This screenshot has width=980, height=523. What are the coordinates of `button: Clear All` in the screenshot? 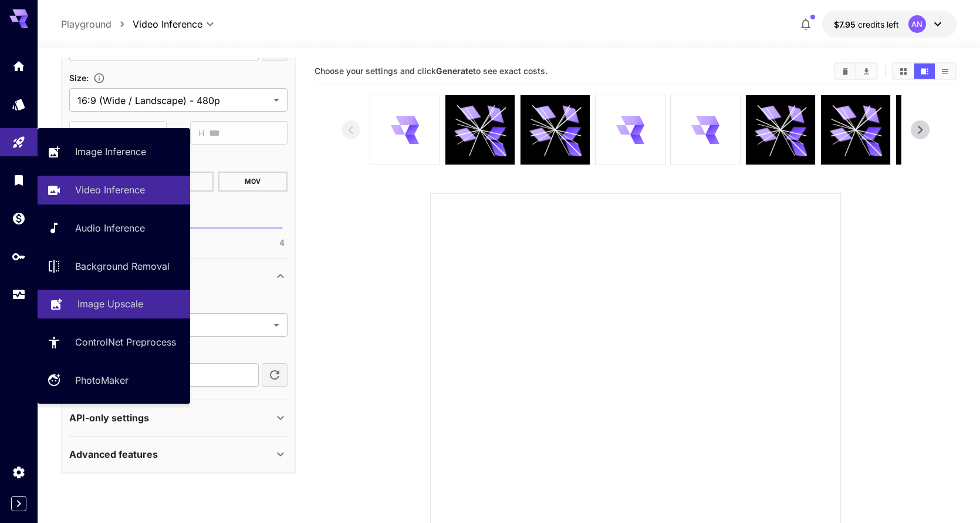 It's located at (845, 71).